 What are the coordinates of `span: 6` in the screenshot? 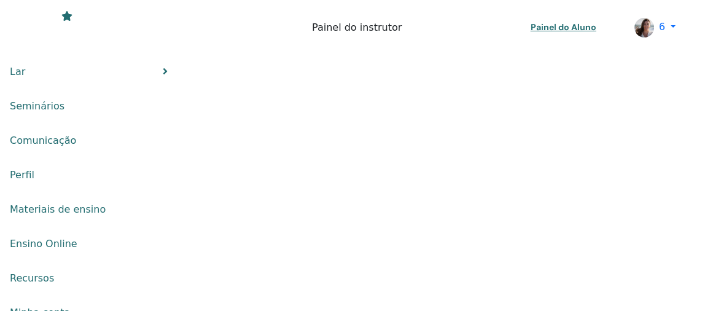 It's located at (662, 26).